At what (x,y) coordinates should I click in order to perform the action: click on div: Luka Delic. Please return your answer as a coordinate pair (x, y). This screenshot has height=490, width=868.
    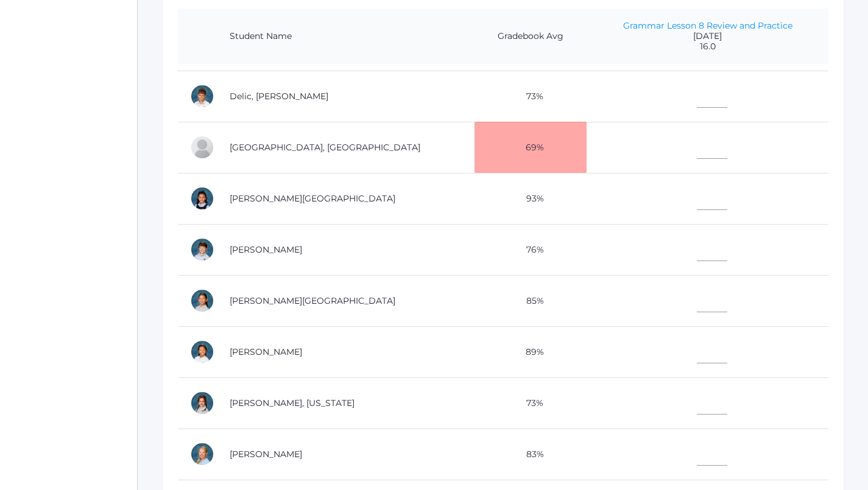
    Looking at the image, I should click on (202, 96).